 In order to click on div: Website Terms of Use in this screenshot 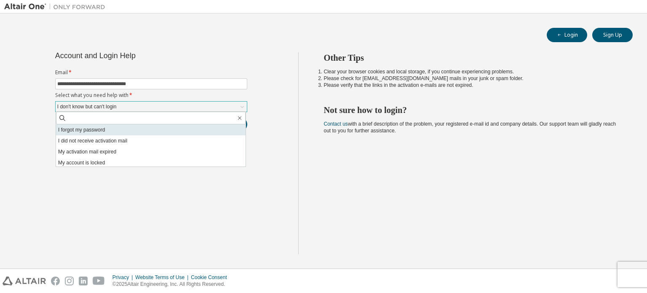, I will do `click(163, 277)`.